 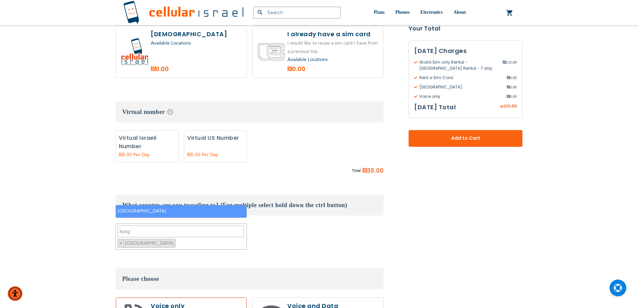 What do you see at coordinates (465, 138) in the screenshot?
I see `span: Add to Cart` at bounding box center [465, 138].